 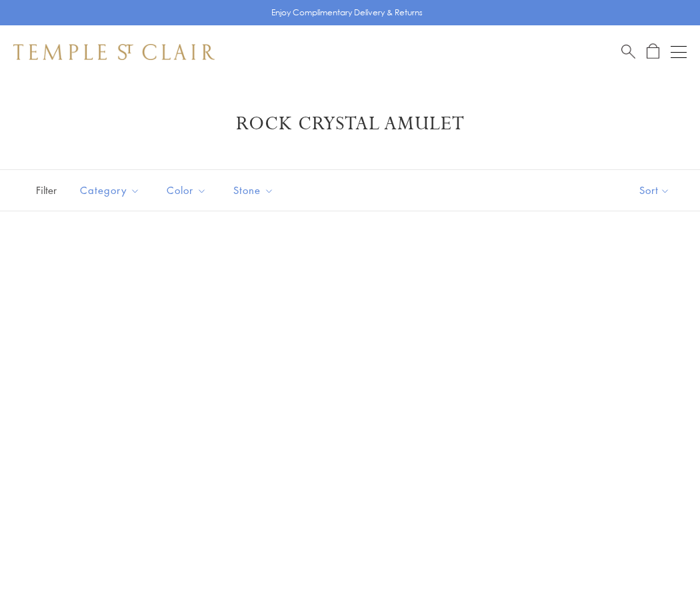 I want to click on button: Show sort by, so click(x=655, y=190).